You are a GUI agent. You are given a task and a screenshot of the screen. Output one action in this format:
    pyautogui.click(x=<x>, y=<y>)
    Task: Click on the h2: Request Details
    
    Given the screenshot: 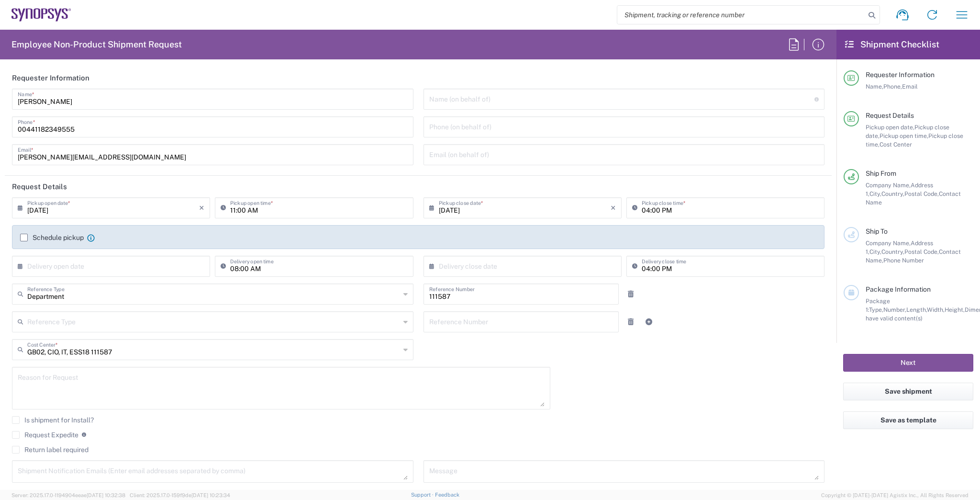 What is the action you would take?
    pyautogui.click(x=40, y=187)
    